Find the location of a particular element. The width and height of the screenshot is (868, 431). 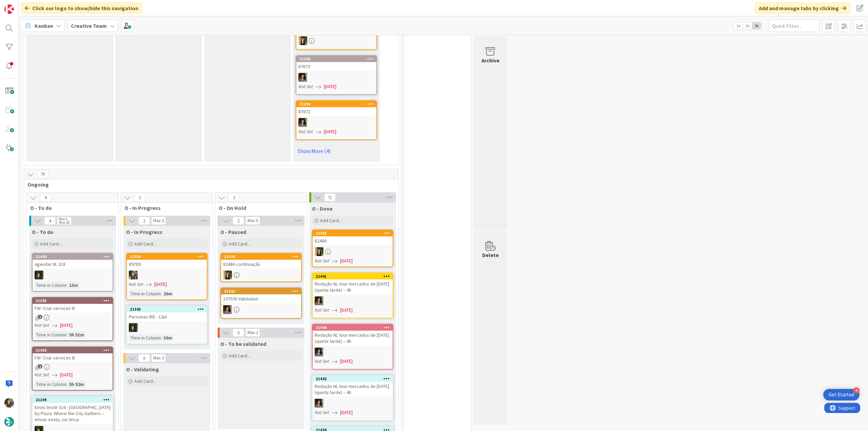

b: Creative Team is located at coordinates (89, 25).